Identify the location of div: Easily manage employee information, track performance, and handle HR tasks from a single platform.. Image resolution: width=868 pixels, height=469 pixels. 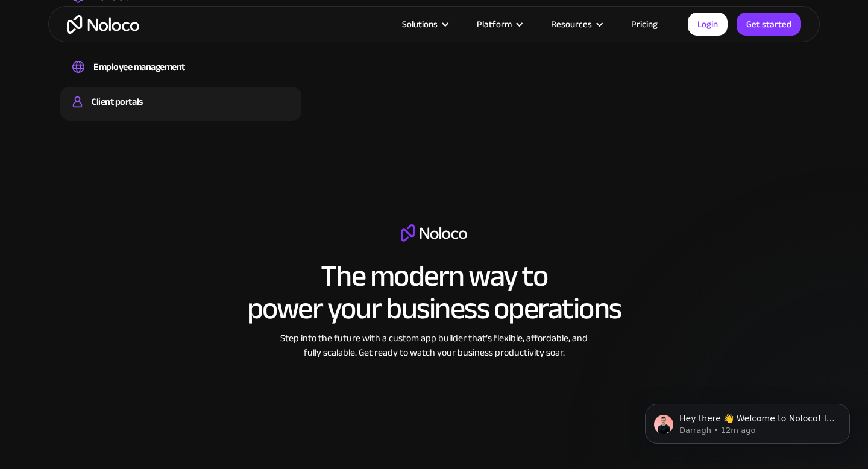
(181, 78).